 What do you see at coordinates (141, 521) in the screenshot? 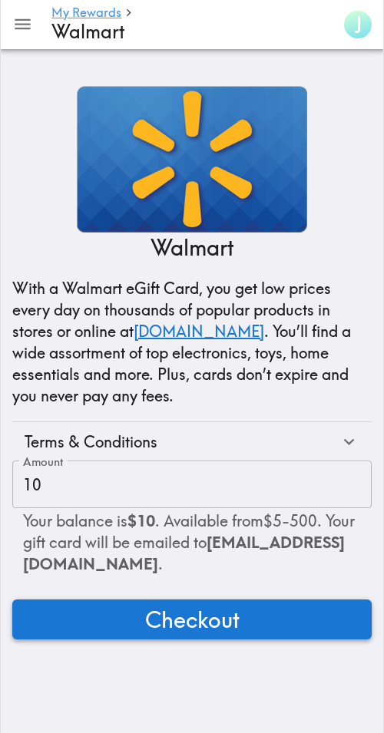
I see `b: $10` at bounding box center [141, 521].